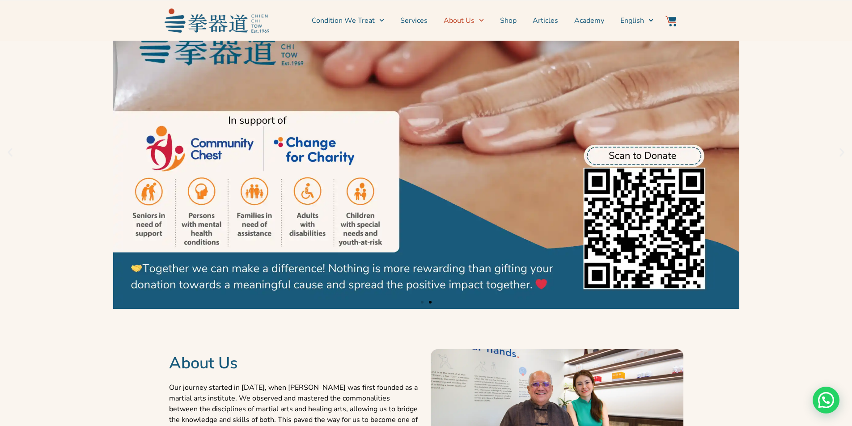 The width and height of the screenshot is (852, 426). I want to click on a: English, so click(637, 21).